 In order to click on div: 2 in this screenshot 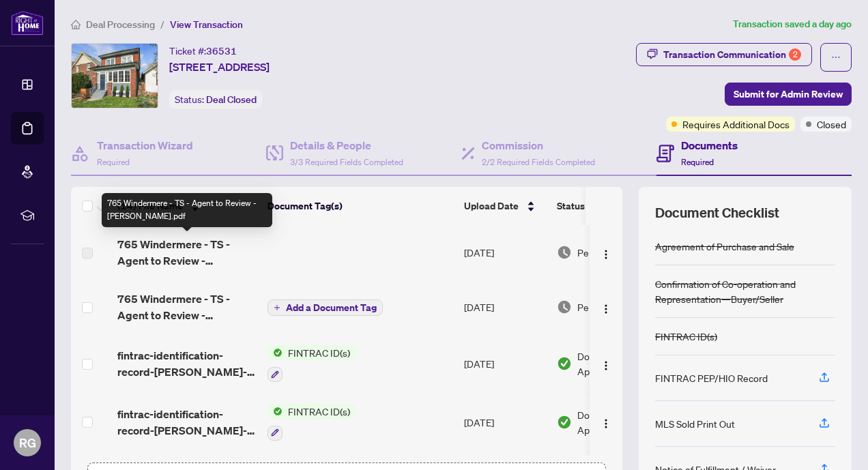, I will do `click(795, 54)`.